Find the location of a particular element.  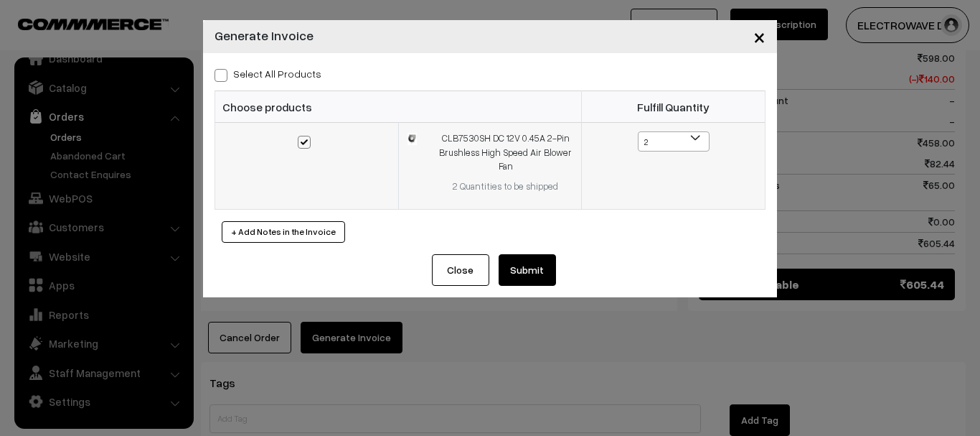

button: + Add Notes in the Invoice is located at coordinates (284, 232).